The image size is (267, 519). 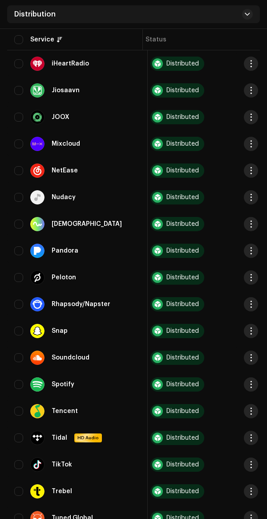 What do you see at coordinates (35, 14) in the screenshot?
I see `span: Distribution` at bounding box center [35, 14].